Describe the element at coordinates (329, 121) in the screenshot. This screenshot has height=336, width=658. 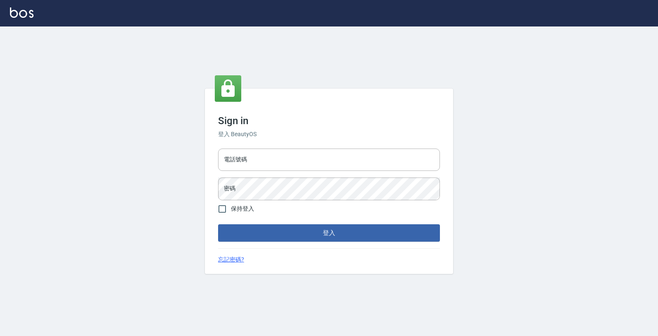
I see `h3: Sign in` at that location.